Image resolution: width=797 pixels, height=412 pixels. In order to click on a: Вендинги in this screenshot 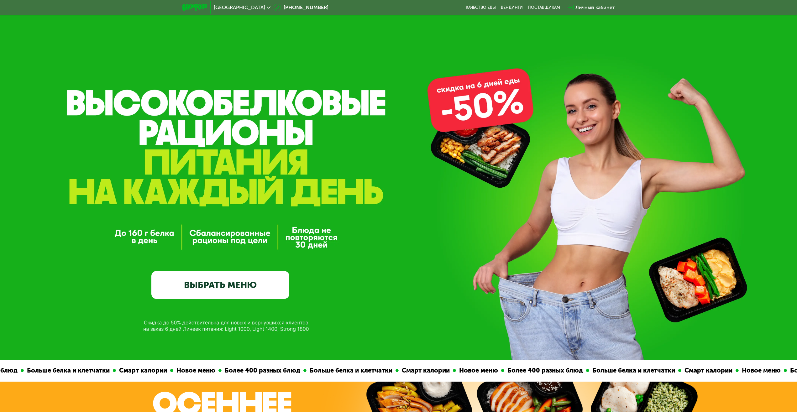, I will do `click(512, 8)`.